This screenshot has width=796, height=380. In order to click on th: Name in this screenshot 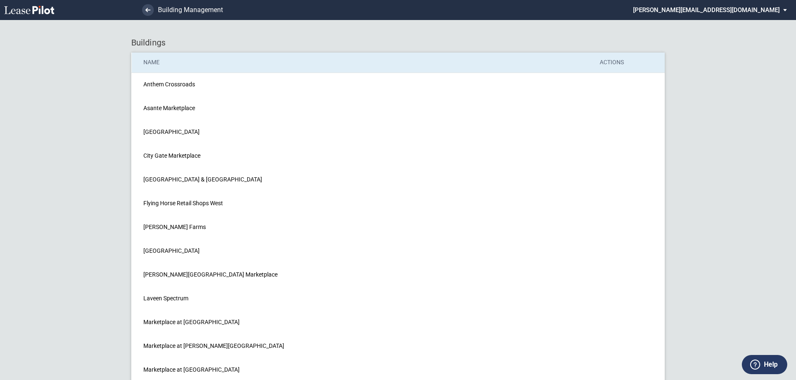, I will do `click(363, 63)`.